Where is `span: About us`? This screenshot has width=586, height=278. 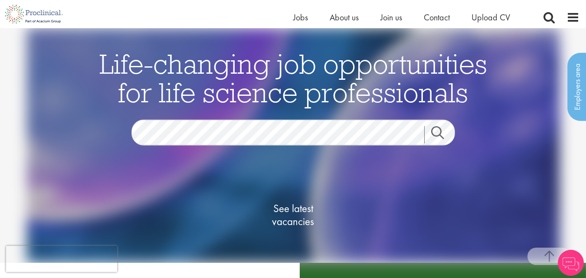
span: About us is located at coordinates (344, 17).